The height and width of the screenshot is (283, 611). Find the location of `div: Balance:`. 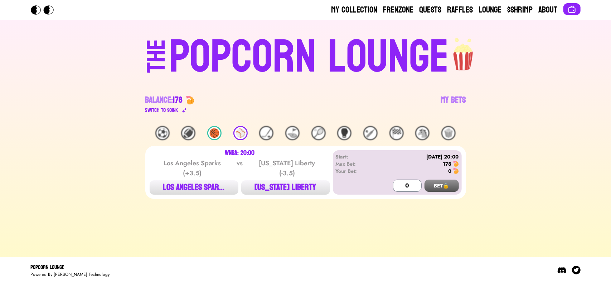

div: Balance: is located at coordinates (164, 100).